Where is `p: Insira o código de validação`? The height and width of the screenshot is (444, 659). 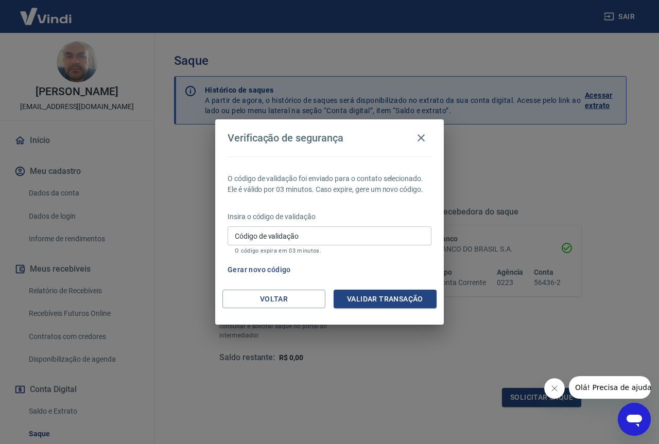
p: Insira o código de validação is located at coordinates (330, 217).